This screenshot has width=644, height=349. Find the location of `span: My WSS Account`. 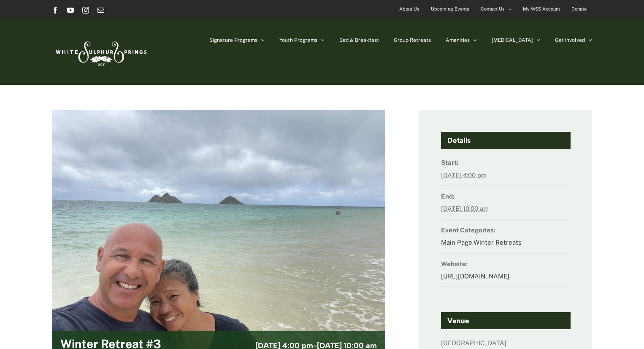

span: My WSS Account is located at coordinates (542, 9).